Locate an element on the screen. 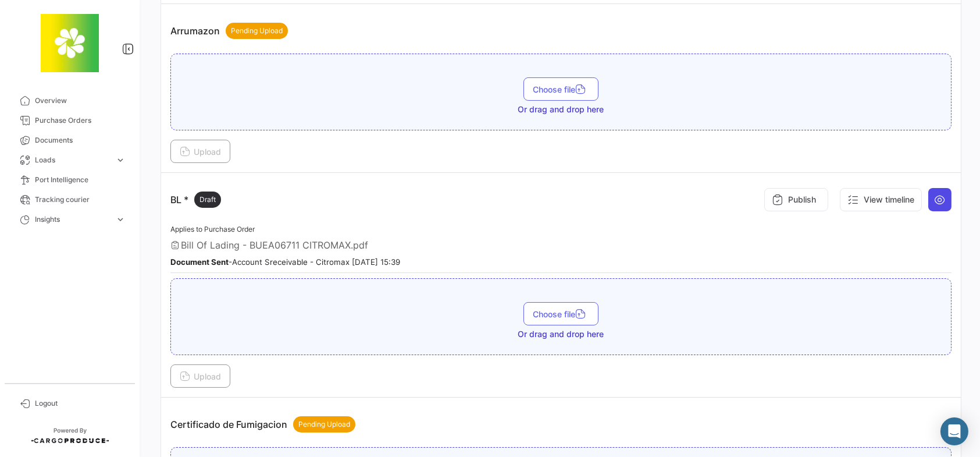 This screenshot has width=980, height=457. p: Certificado de Fumigacion is located at coordinates (263, 425).